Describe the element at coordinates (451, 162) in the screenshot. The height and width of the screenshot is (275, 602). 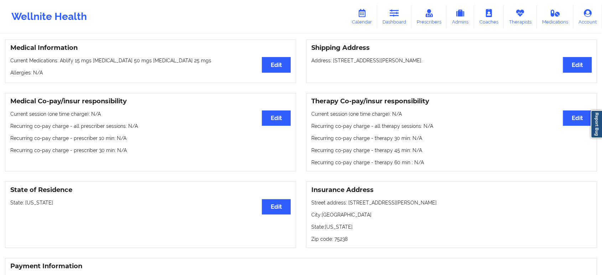
I see `p: Recurring co-pay charge - therapy 60 min : N/A` at that location.